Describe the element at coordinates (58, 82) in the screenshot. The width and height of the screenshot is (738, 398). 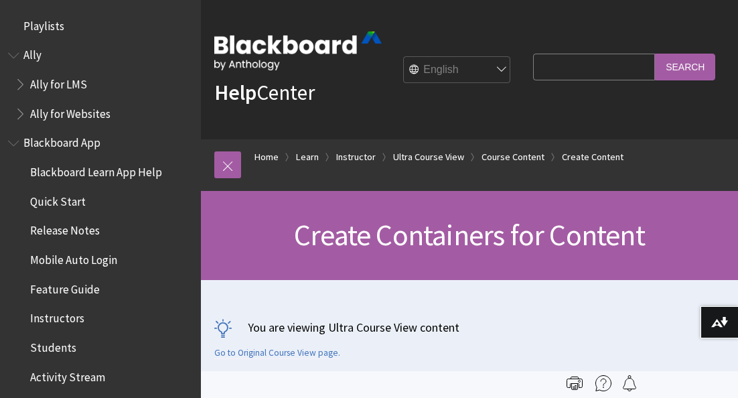
I see `span: Ally for LMS` at that location.